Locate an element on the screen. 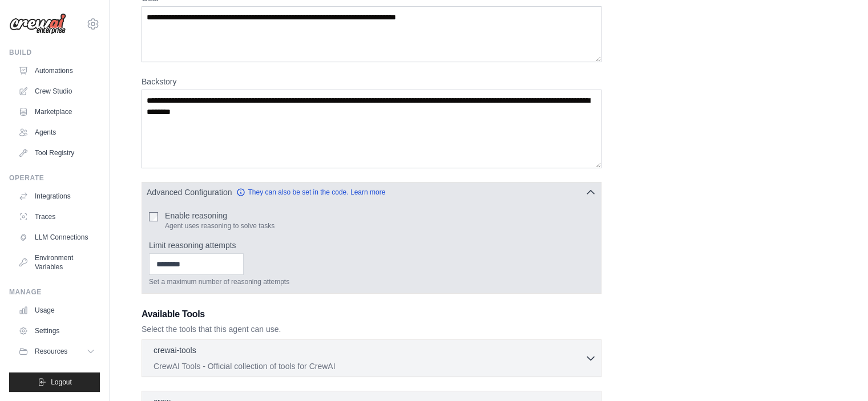 The image size is (868, 401). div: Manage is located at coordinates (55, 292).